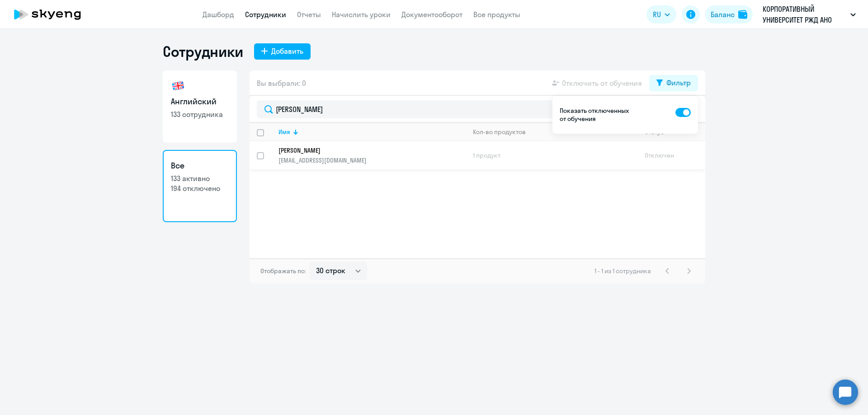 The width and height of the screenshot is (868, 415). I want to click on a: Отчеты, so click(308, 14).